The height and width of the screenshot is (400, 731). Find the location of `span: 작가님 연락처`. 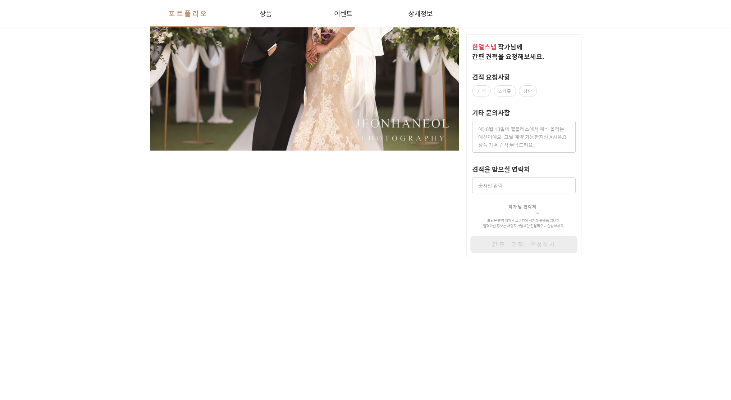

span: 작가님 연락처 is located at coordinates (523, 206).